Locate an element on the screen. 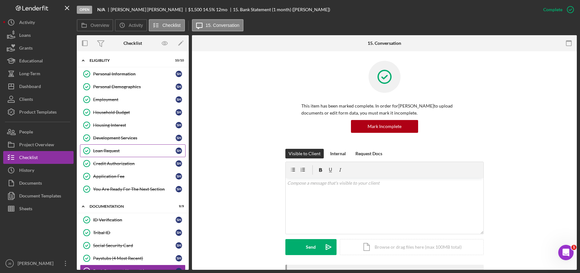 This screenshot has height=273, width=580. label: Overview is located at coordinates (100, 25).